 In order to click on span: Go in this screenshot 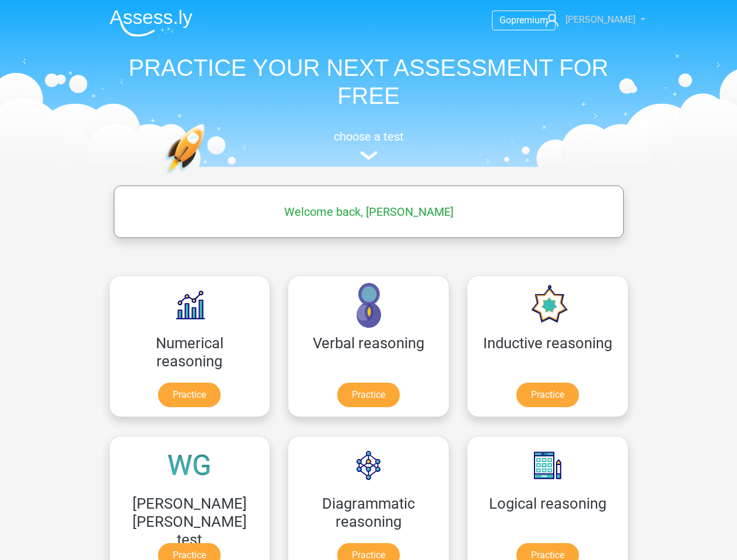, I will do `click(506, 20)`.